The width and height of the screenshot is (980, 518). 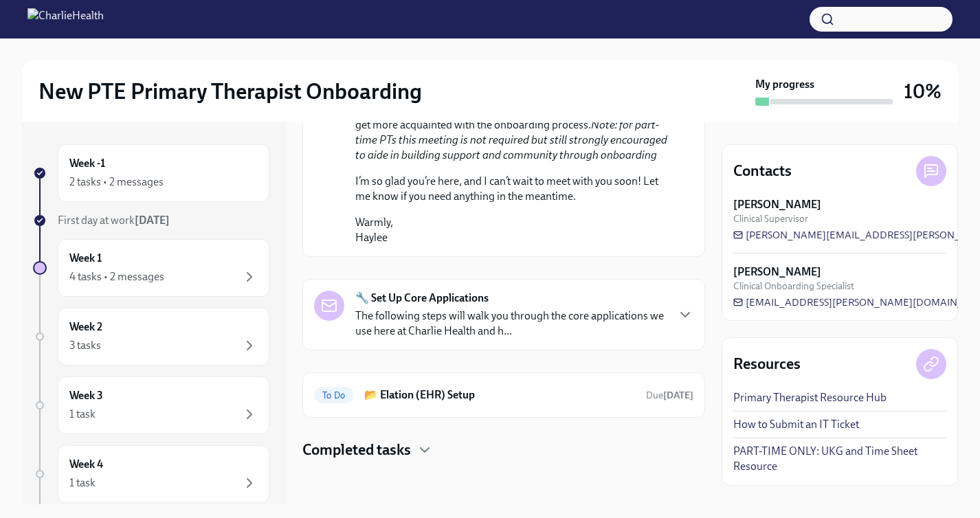 I want to click on span: Clinical Onboarding Specialist, so click(x=794, y=286).